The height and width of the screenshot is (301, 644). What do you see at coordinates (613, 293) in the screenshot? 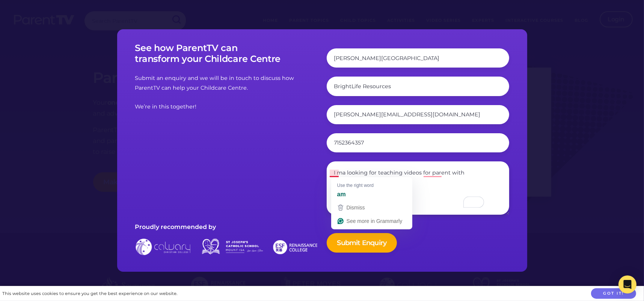
I see `button: Got it!` at bounding box center [613, 293].